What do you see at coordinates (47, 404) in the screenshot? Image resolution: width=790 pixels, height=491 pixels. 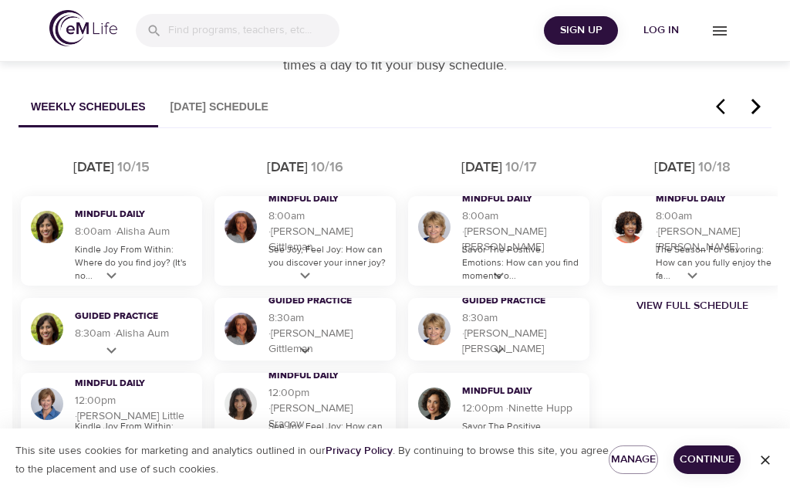 I see `img: Kerry Little` at bounding box center [47, 404].